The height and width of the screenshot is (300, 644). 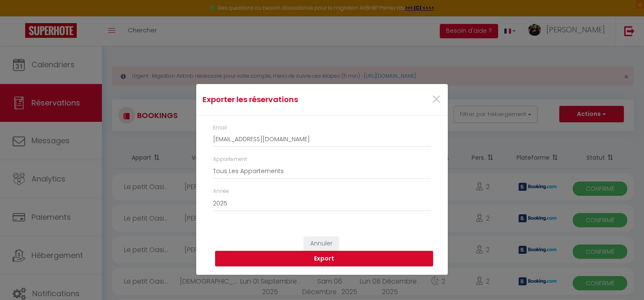 I want to click on h4: Exporter les réservations, so click(x=280, y=100).